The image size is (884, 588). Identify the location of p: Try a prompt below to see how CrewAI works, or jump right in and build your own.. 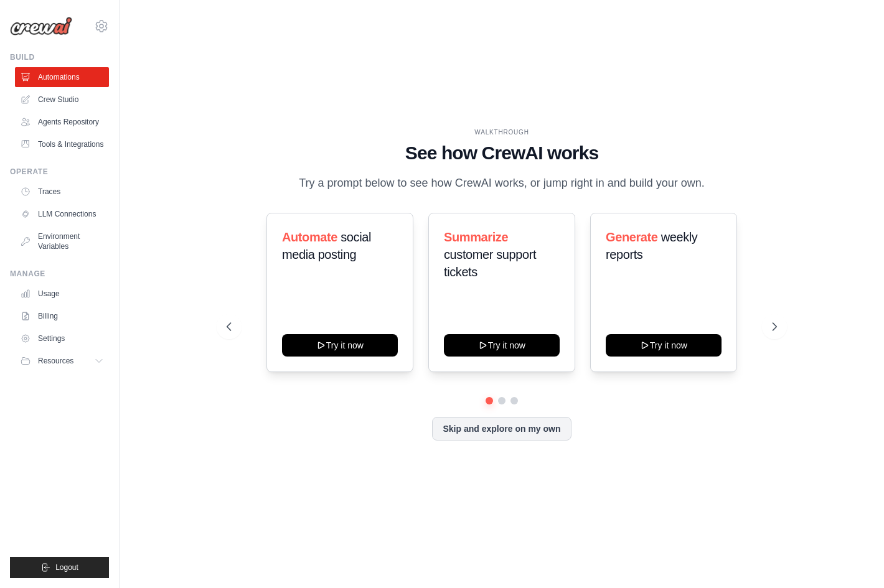
(502, 183).